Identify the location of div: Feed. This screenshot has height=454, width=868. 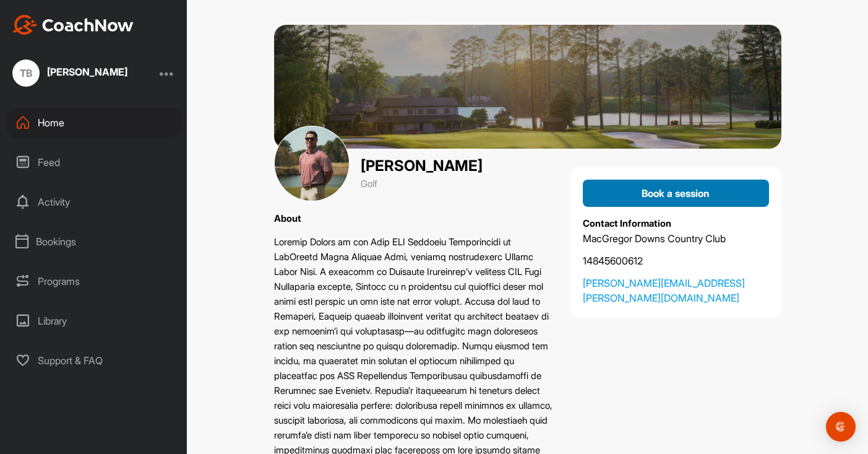
(94, 162).